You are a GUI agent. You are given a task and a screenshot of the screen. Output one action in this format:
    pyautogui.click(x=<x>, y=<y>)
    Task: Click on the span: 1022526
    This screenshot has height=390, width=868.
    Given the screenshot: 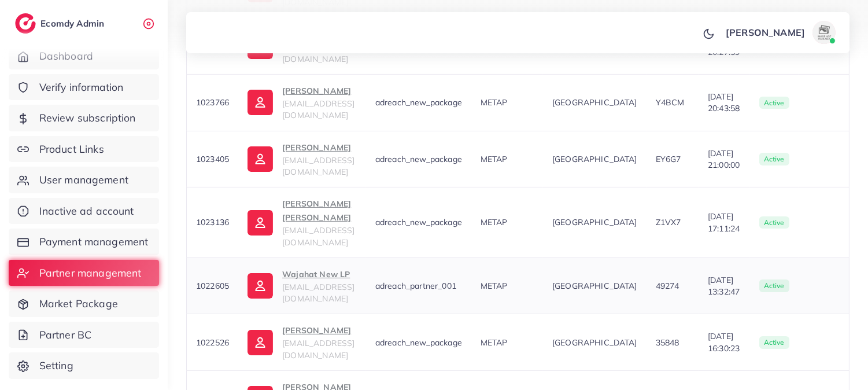 What is the action you would take?
    pyautogui.click(x=212, y=343)
    